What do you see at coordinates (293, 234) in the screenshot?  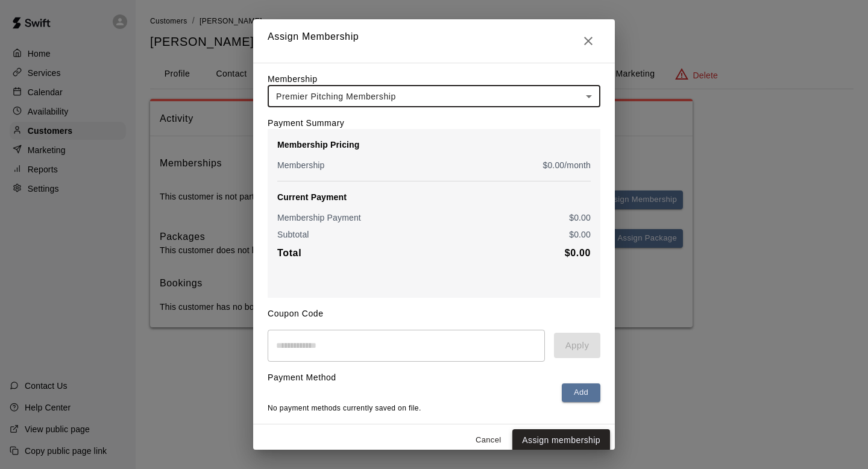 I see `p: Subtotal` at bounding box center [293, 234].